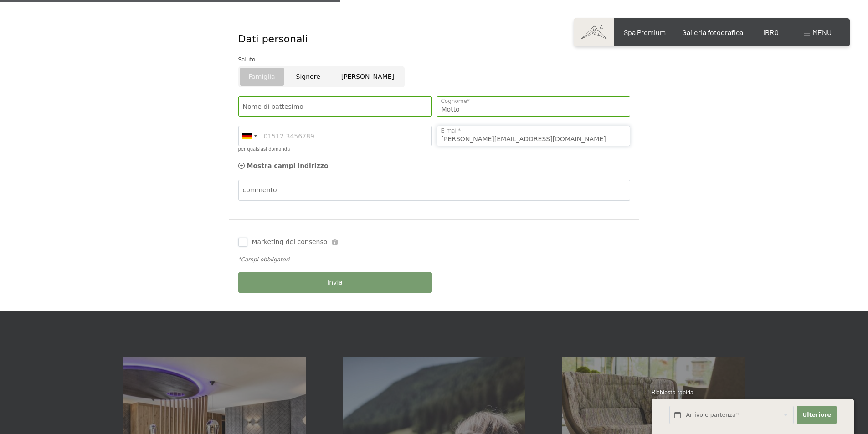 The image size is (868, 434). I want to click on font: Saluto, so click(247, 60).